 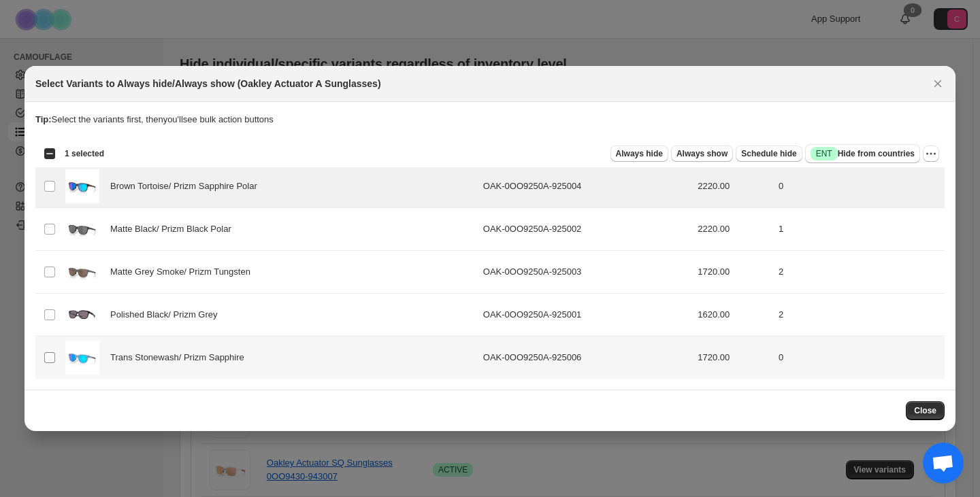 I want to click on span: Matte Grey Smoke/ Prizm Tungsten, so click(x=184, y=272).